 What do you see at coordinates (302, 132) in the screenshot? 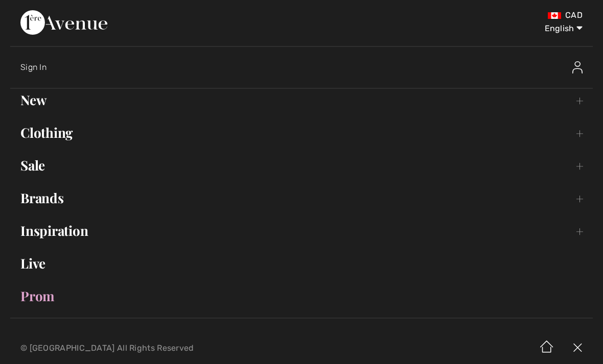
I see `a: Clothing` at bounding box center [302, 132].